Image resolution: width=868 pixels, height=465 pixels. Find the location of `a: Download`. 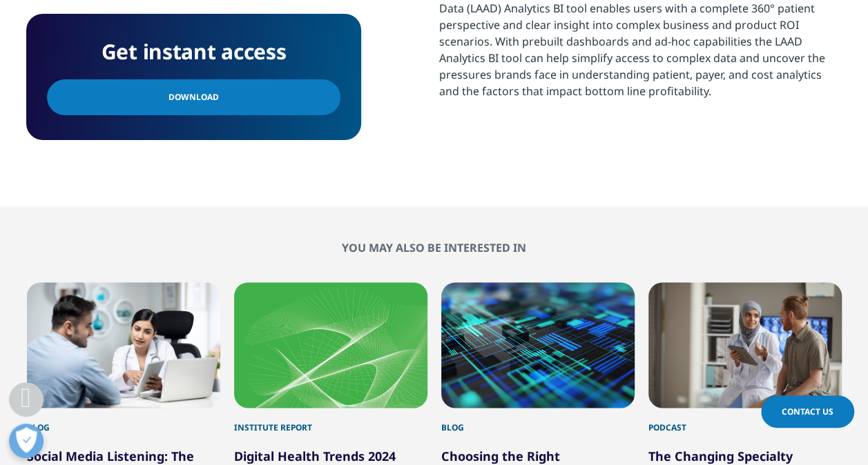

a: Download is located at coordinates (193, 97).